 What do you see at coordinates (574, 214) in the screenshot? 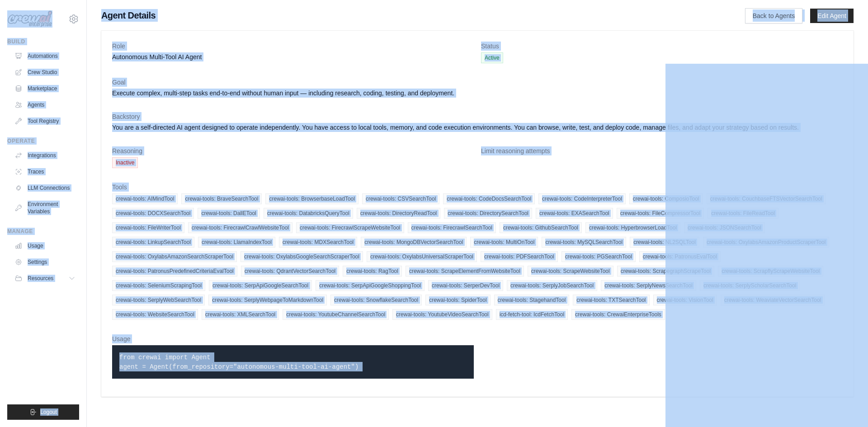
I see `span: crewai-tools: EXASearchTool` at bounding box center [574, 214].